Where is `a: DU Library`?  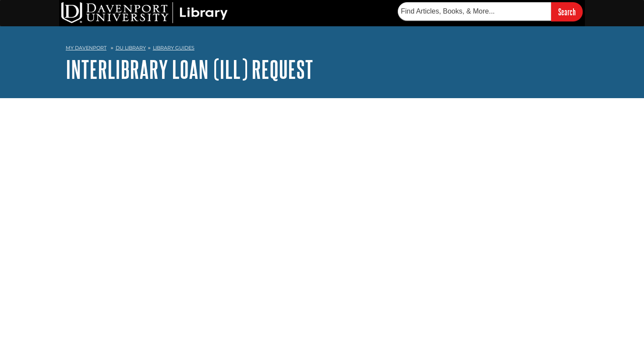
a: DU Library is located at coordinates (131, 48).